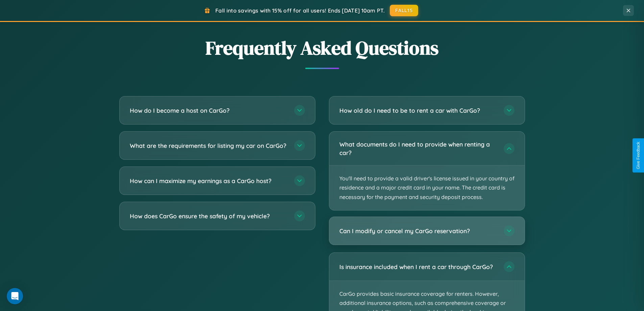 Image resolution: width=644 pixels, height=311 pixels. Describe the element at coordinates (208, 181) in the screenshot. I see `h3: How can I maximize my earnings as a CarGo host?` at that location.